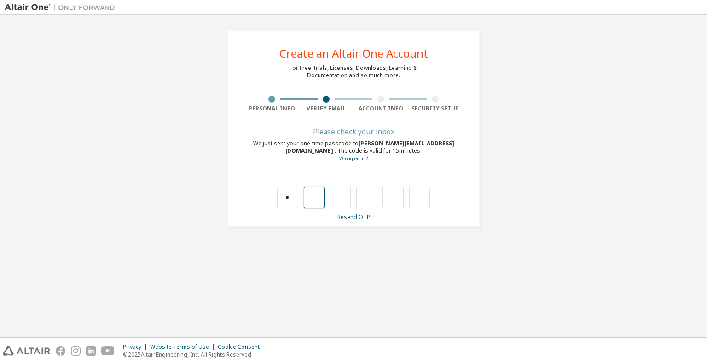 This screenshot has height=364, width=707. Describe the element at coordinates (136, 347) in the screenshot. I see `div: Privacy` at that location.